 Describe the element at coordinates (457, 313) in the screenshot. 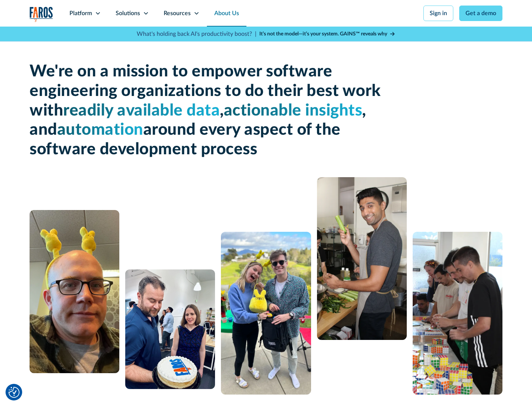

I see `img: 5 people constructing a puzzle from Rubik's cubes` at that location.